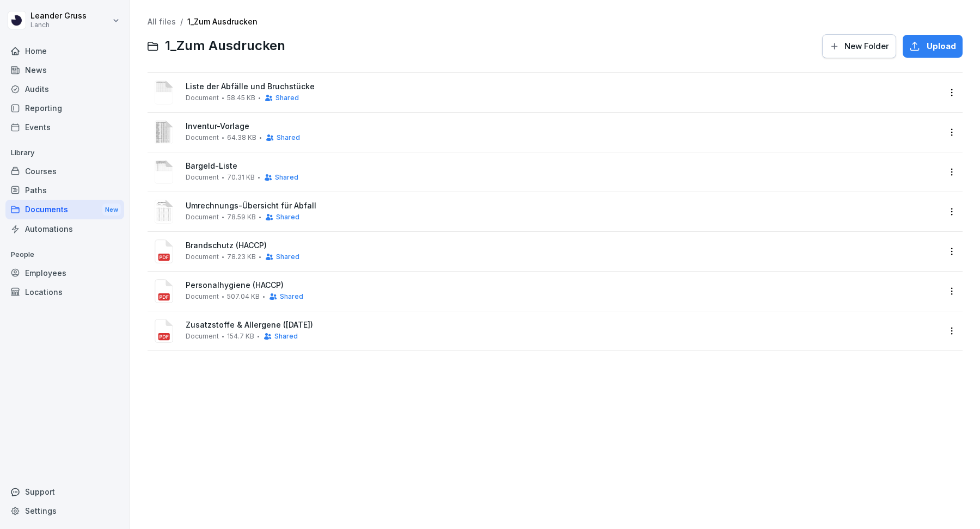  I want to click on span: Brandschutz (HACCP), so click(562, 246).